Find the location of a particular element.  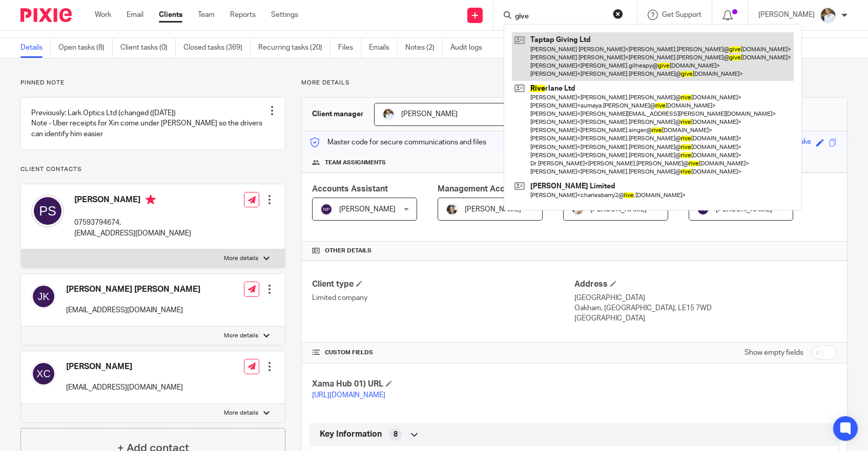

a: Reports is located at coordinates (243, 15).